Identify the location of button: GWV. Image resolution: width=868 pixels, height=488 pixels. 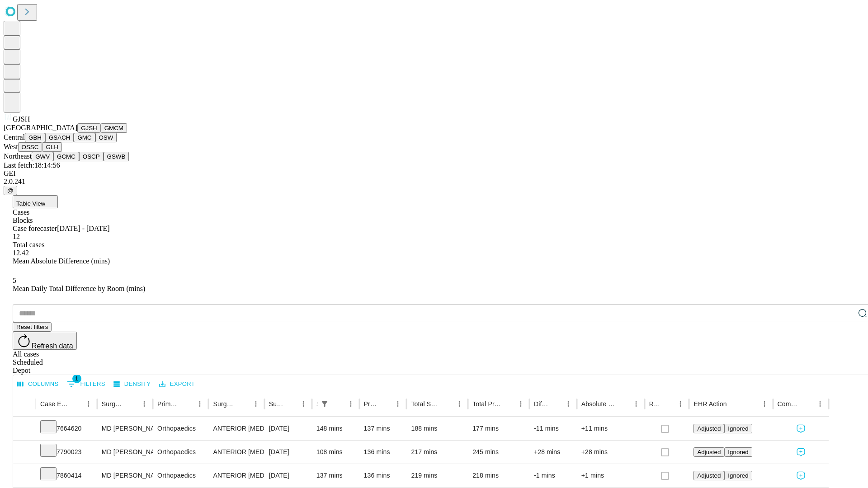
(42, 156).